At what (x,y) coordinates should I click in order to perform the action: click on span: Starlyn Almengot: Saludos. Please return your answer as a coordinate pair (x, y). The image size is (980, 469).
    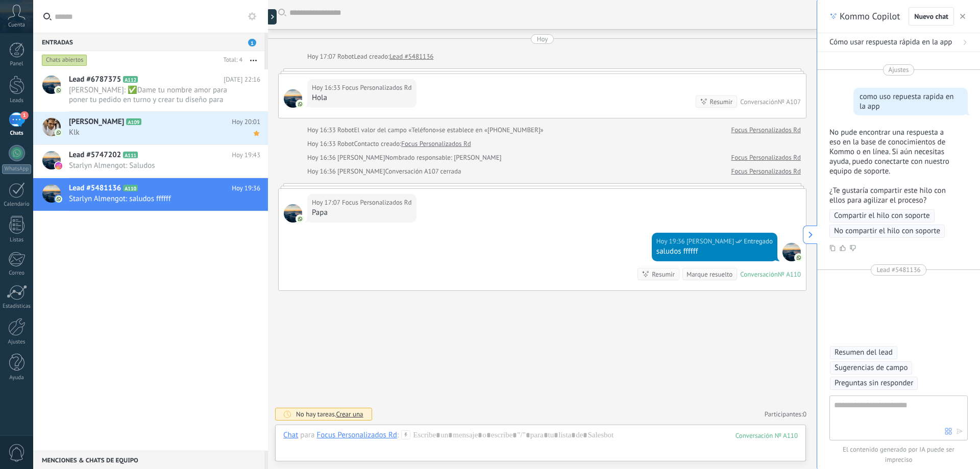
    Looking at the image, I should click on (155, 166).